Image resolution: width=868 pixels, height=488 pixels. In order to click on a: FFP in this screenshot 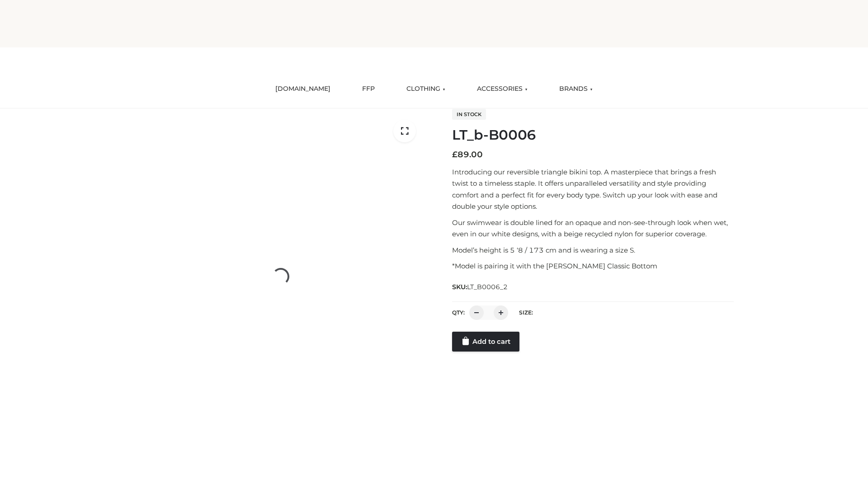, I will do `click(368, 89)`.